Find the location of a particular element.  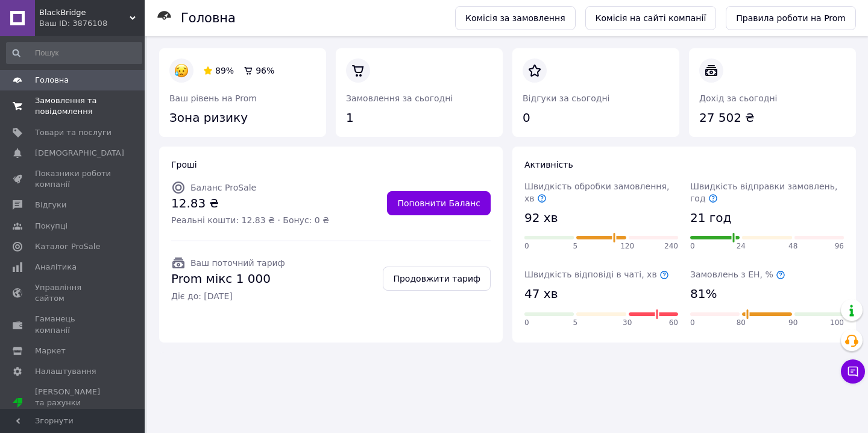

span: Налаштування is located at coordinates (66, 372).